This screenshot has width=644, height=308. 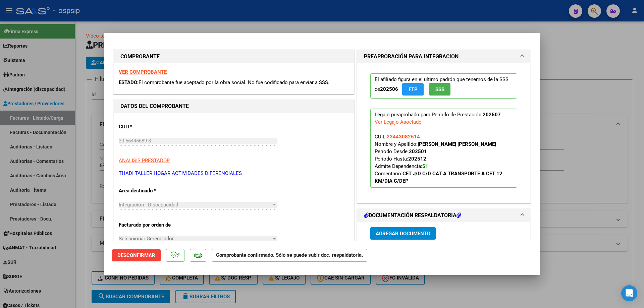 I want to click on strong: VER COMPROBANTE, so click(x=143, y=72).